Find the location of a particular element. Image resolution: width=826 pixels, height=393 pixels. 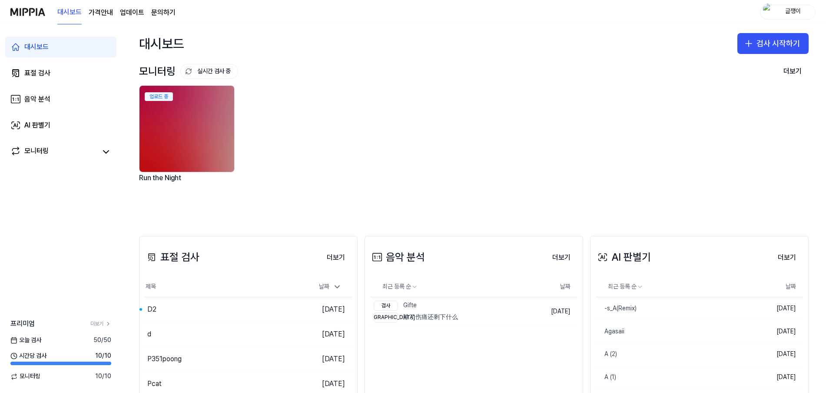

button: profile글쟁이 is located at coordinates (788, 12).